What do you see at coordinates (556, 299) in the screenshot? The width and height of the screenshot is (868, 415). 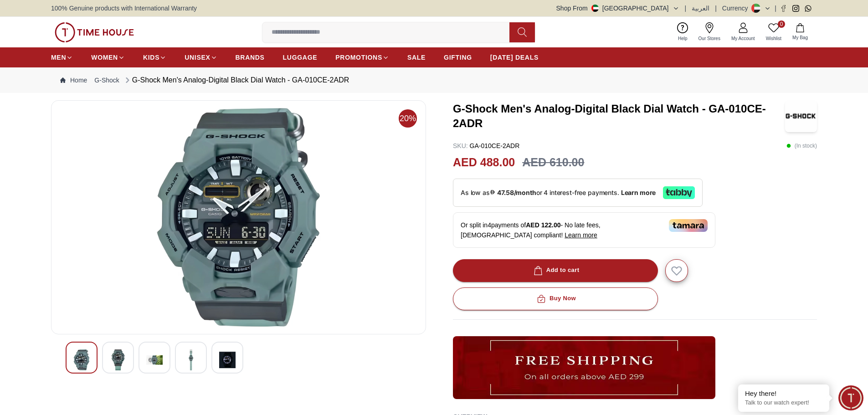 I see `button: Buy Now` at bounding box center [556, 299].